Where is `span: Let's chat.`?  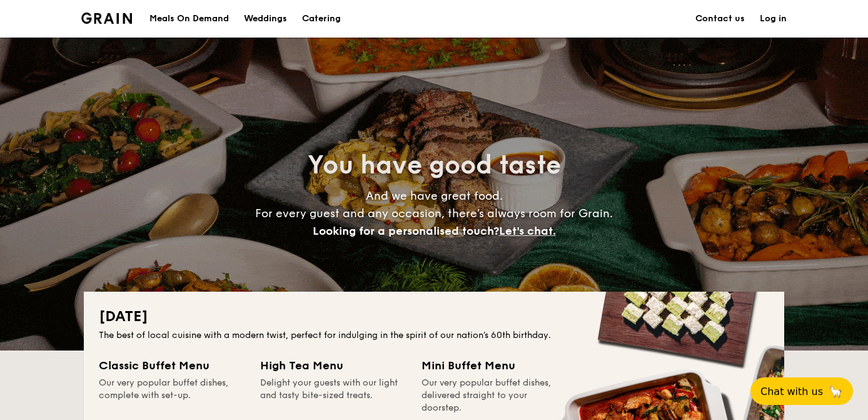
span: Let's chat. is located at coordinates (527, 231).